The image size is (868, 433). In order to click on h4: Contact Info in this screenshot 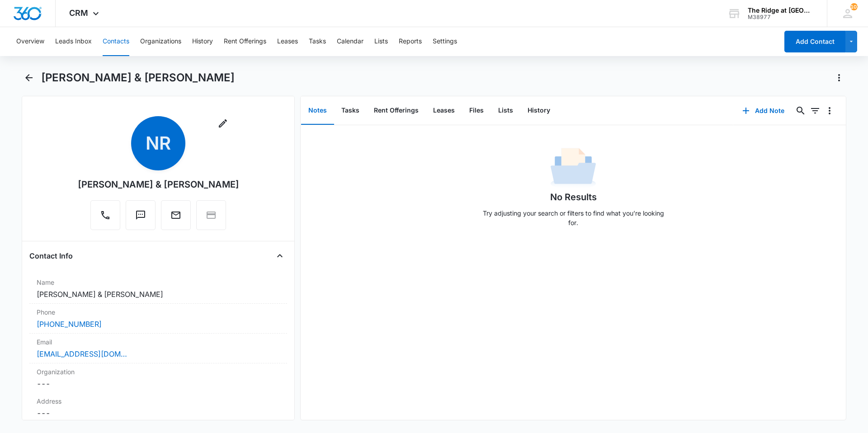, I will do `click(51, 256)`.